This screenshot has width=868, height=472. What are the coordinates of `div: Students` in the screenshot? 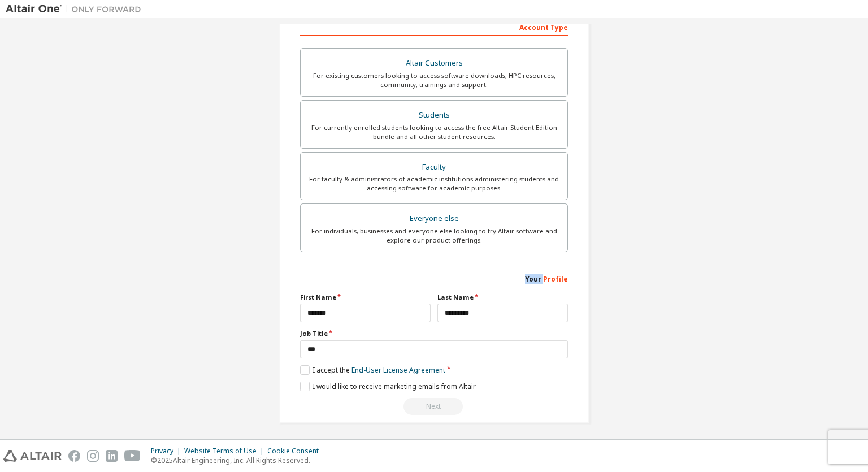 It's located at (434, 115).